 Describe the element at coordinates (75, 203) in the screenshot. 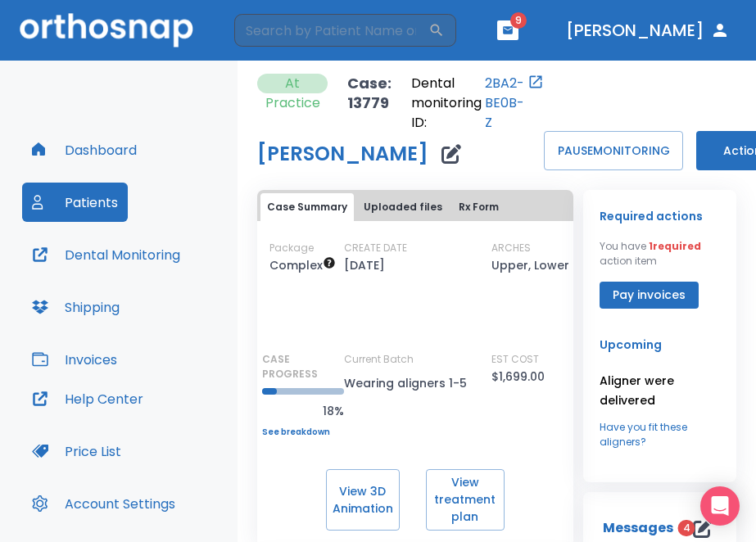

I see `button: Patients` at that location.